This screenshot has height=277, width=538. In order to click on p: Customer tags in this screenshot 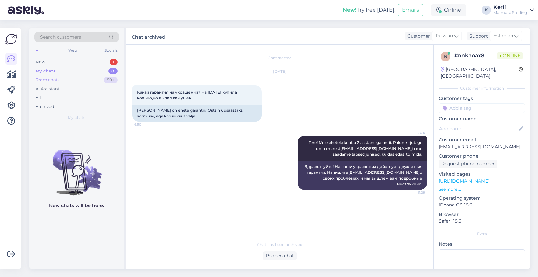, I will do `click(482, 98)`.